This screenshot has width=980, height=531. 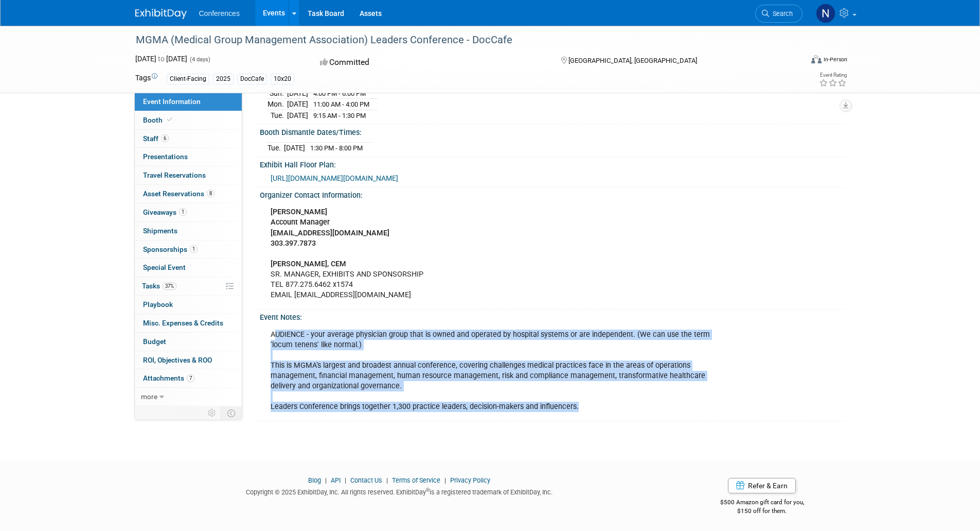 I want to click on div: Exhibit Hall Floor Plan:, so click(x=553, y=164).